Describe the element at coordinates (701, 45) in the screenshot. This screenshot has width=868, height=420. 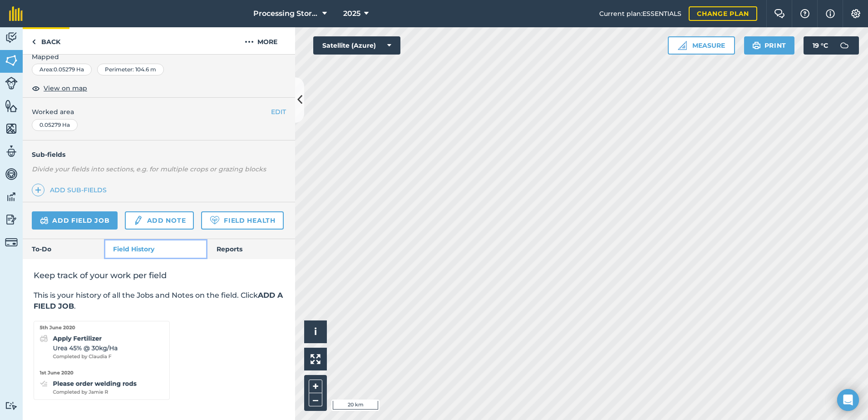
I see `button: Measure` at that location.